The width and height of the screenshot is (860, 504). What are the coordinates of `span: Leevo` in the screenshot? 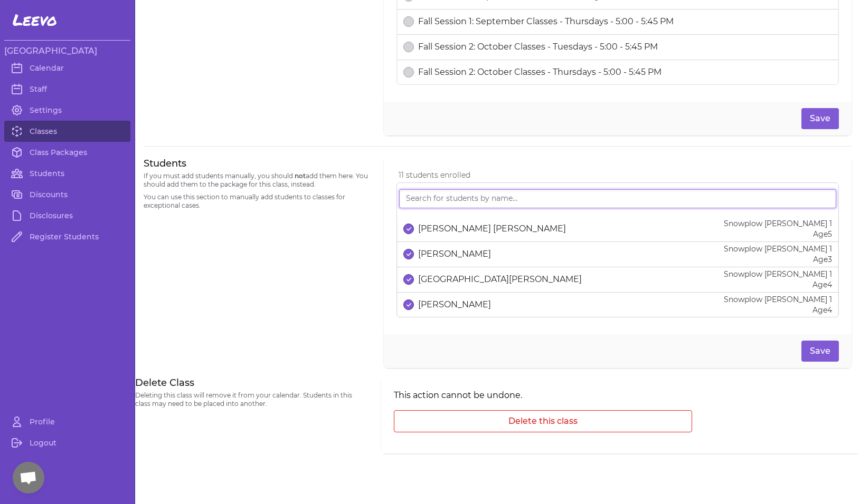 It's located at (35, 20).